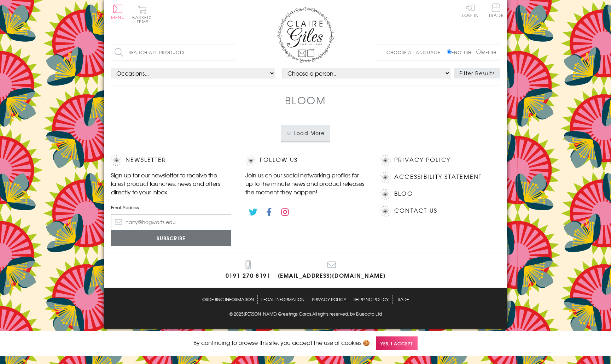  What do you see at coordinates (171, 238) in the screenshot?
I see `input: Subscribe` at bounding box center [171, 238].